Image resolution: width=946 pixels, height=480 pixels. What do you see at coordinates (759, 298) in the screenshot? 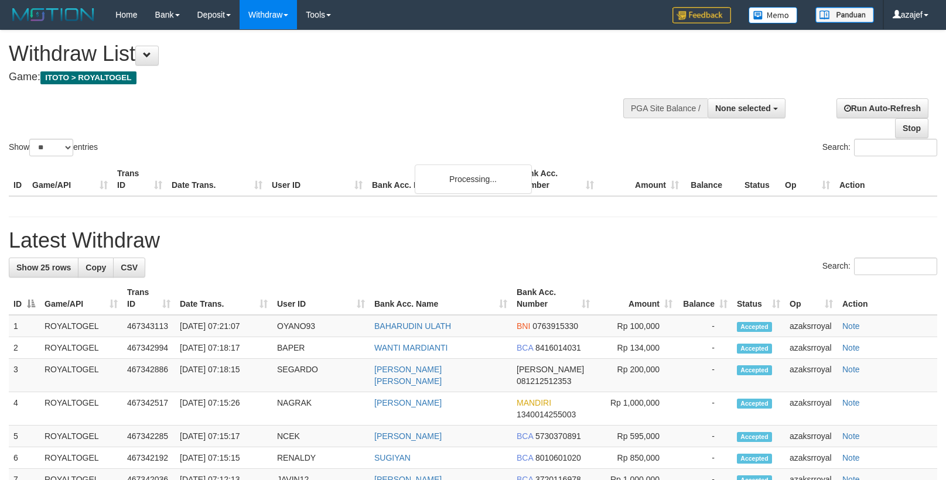
I see `th: Status: activate to sort column ascending` at bounding box center [759, 298].